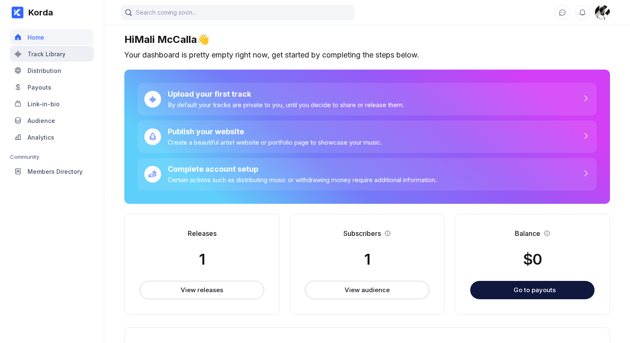 The width and height of the screenshot is (630, 343). What do you see at coordinates (44, 71) in the screenshot?
I see `div: Distribution` at bounding box center [44, 71].